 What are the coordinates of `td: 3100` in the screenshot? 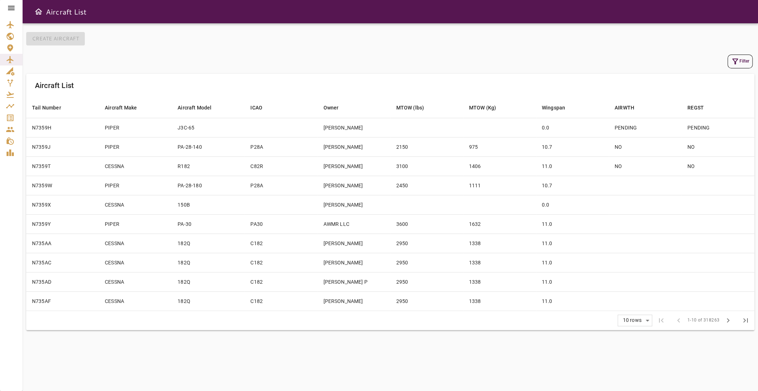 It's located at (427, 166).